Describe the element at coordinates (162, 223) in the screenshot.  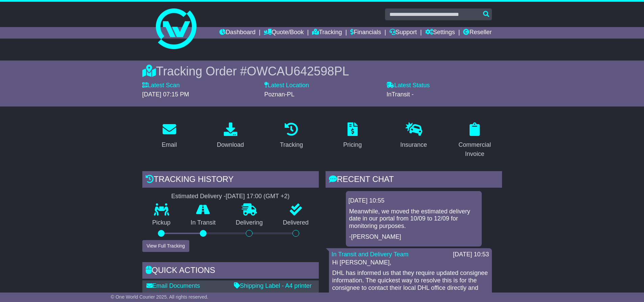
I see `p: Pickup` at that location.